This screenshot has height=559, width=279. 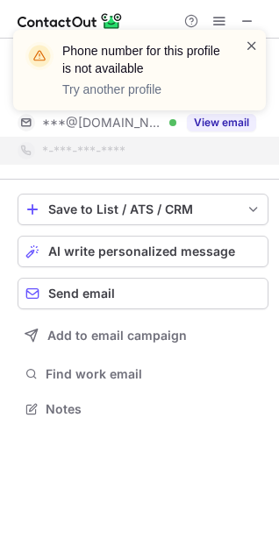 What do you see at coordinates (143, 251) in the screenshot?
I see `button: AI write personalized message` at bounding box center [143, 251].